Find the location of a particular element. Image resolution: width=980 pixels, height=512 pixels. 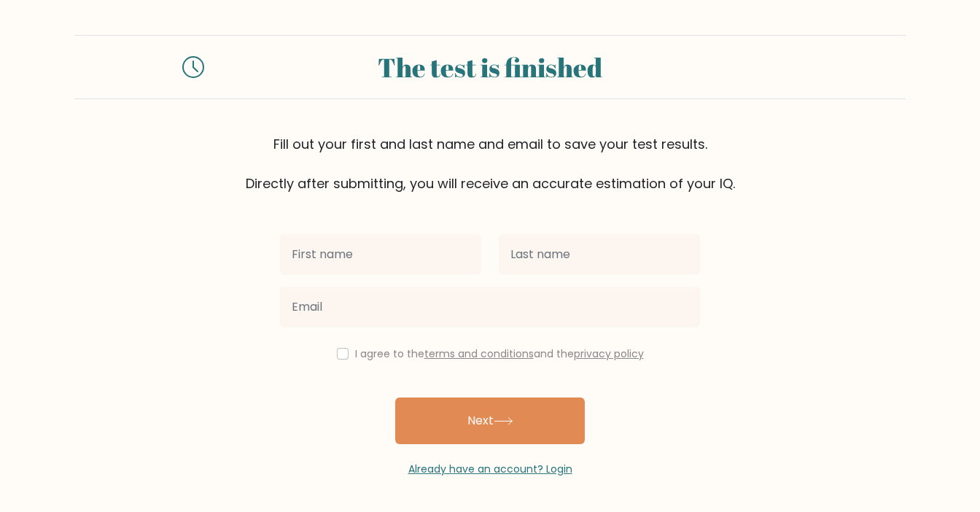

a: privacy policy is located at coordinates (609, 354).